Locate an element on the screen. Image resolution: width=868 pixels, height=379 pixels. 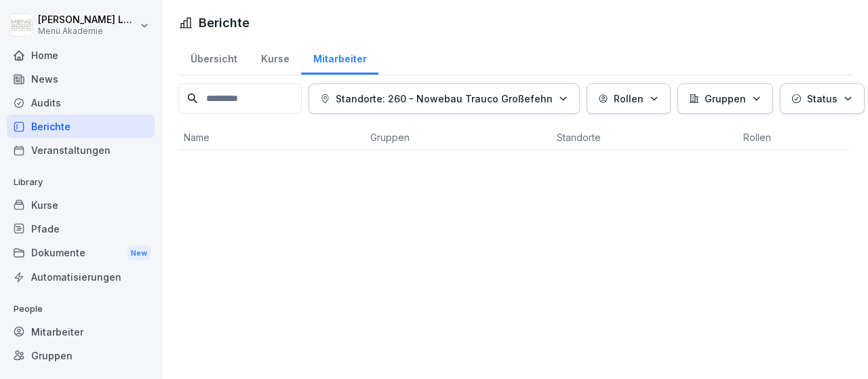
p: Menü Akademie is located at coordinates (88, 31).